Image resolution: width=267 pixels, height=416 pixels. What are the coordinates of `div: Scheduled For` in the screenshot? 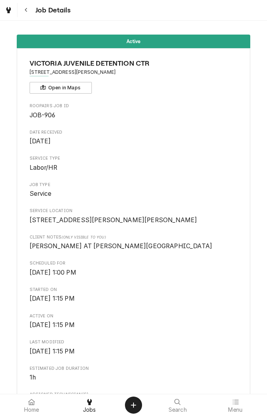 It's located at (133, 269).